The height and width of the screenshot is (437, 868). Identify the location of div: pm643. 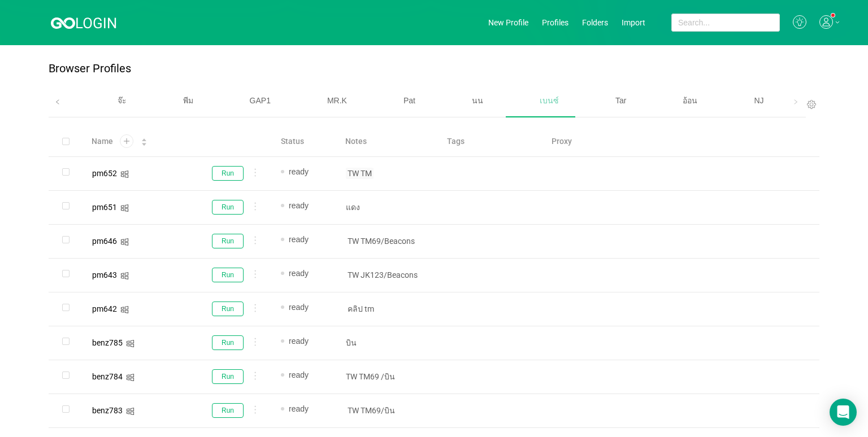
(104, 275).